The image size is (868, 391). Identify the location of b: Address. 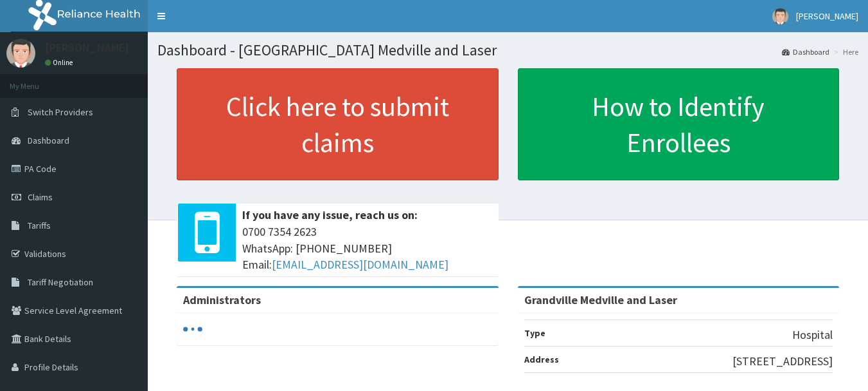
(542, 359).